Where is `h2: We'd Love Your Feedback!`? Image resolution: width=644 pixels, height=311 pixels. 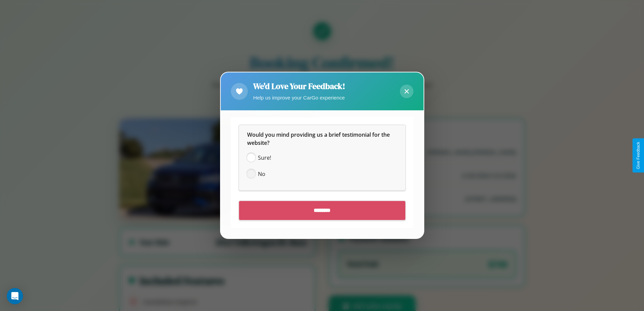
h2: We'd Love Your Feedback! is located at coordinates (300, 85).